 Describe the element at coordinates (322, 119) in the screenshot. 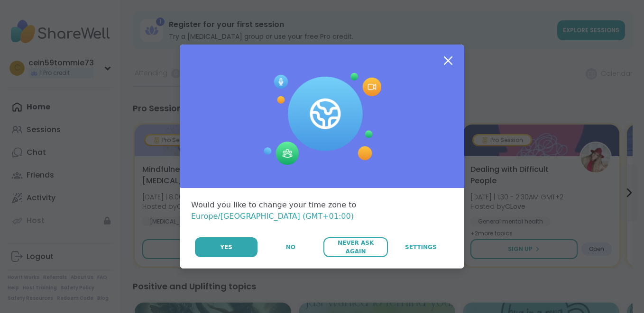

I see `img: Session Experience` at that location.